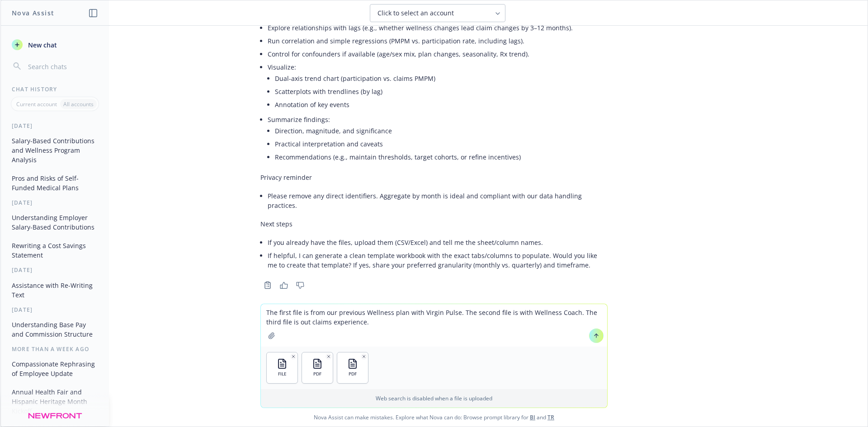  I want to click on li: Visualize:, so click(437, 87).